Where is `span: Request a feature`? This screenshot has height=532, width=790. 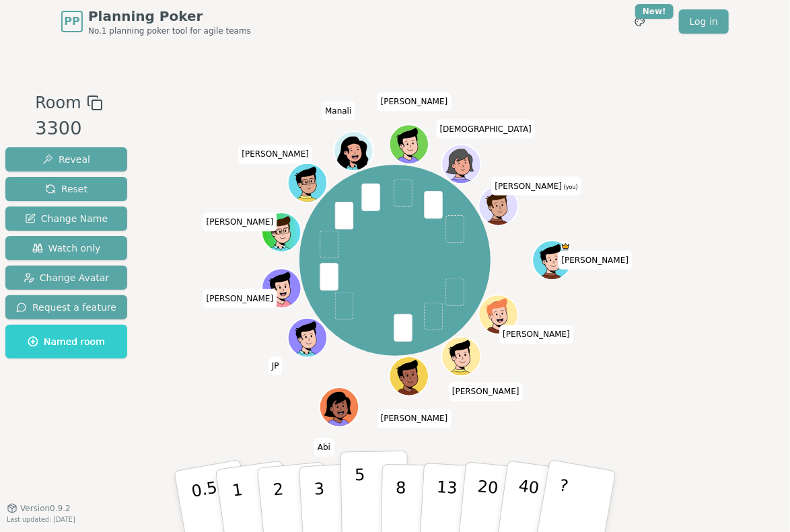 span: Request a feature is located at coordinates (66, 308).